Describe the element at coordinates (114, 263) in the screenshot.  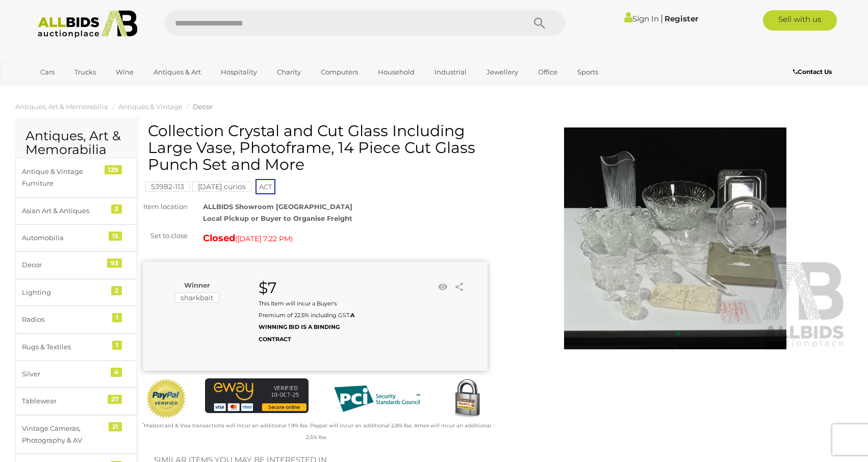
I see `div: 93` at that location.